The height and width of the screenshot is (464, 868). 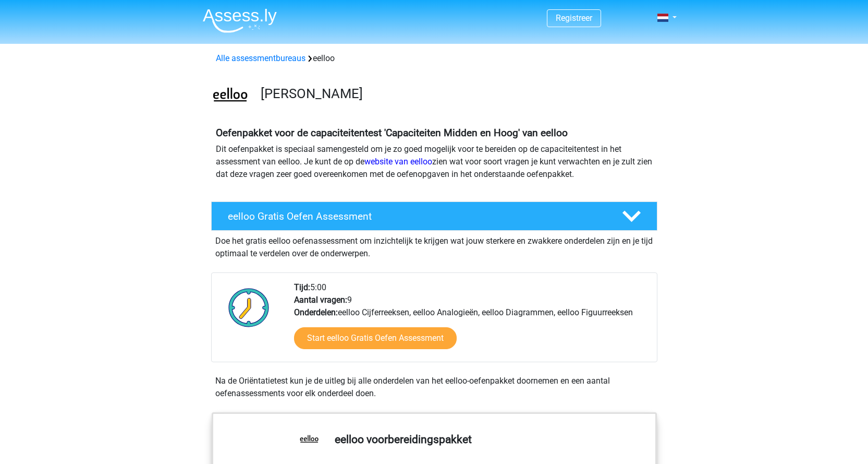 I want to click on img: eelloo.png, so click(x=230, y=96).